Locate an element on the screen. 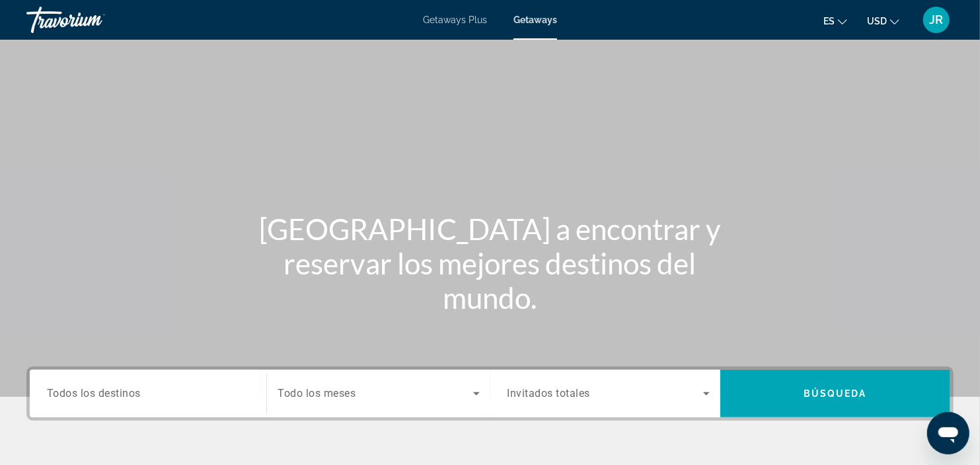 The height and width of the screenshot is (465, 980). a: Travorium is located at coordinates (93, 20).